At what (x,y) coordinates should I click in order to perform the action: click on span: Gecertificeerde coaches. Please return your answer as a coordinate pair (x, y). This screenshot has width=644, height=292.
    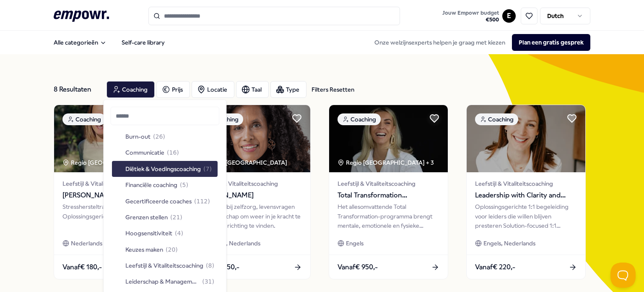
    Looking at the image, I should click on (159, 200).